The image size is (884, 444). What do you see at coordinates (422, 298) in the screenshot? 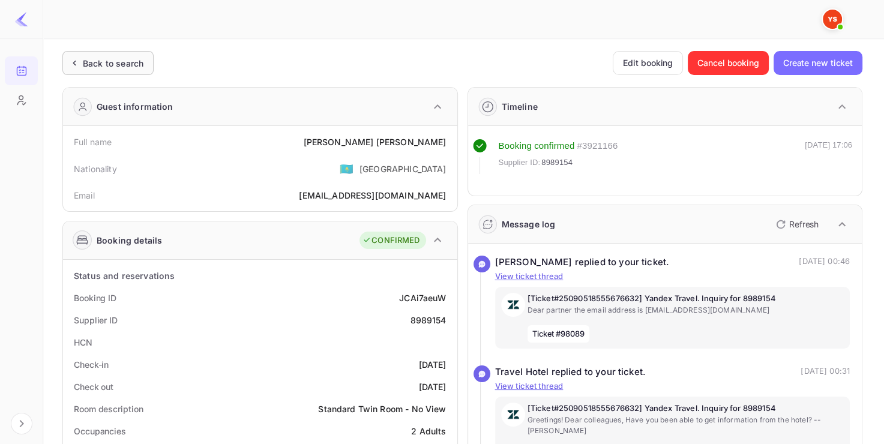
I see `div: JCAi7aeuW` at bounding box center [422, 298].